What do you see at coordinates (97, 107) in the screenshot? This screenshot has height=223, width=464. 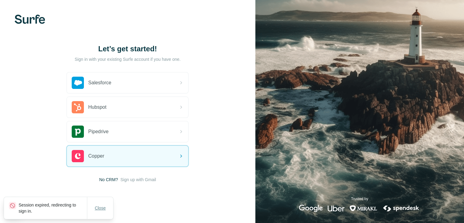 I see `span: Hubspot` at bounding box center [97, 107].